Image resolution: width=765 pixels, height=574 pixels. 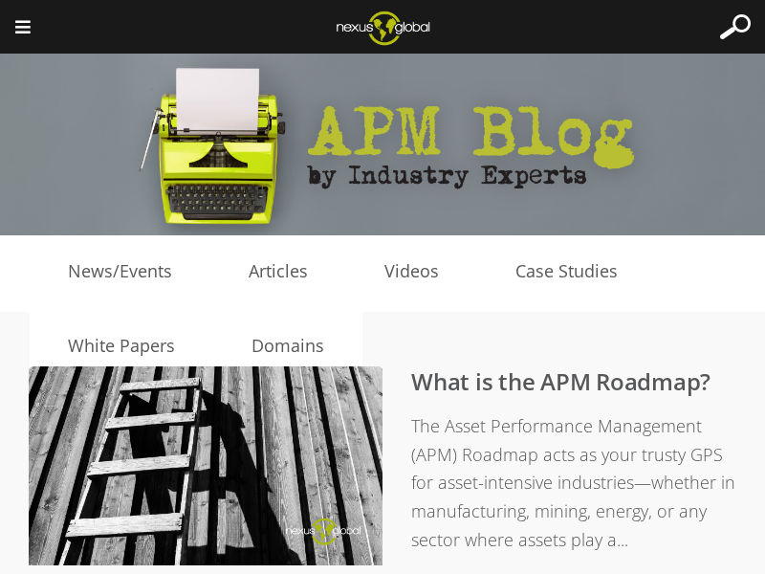 What do you see at coordinates (573, 482) in the screenshot?
I see `span: The Asset Performance Management (APM) Roadmap acts as your trusty GPS for asset-intensive indust...` at bounding box center [573, 482].